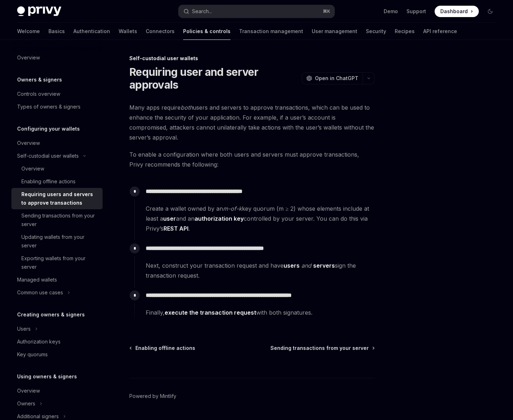 This screenshot has width=513, height=420. I want to click on span: Open in ChatGPT, so click(336, 78).